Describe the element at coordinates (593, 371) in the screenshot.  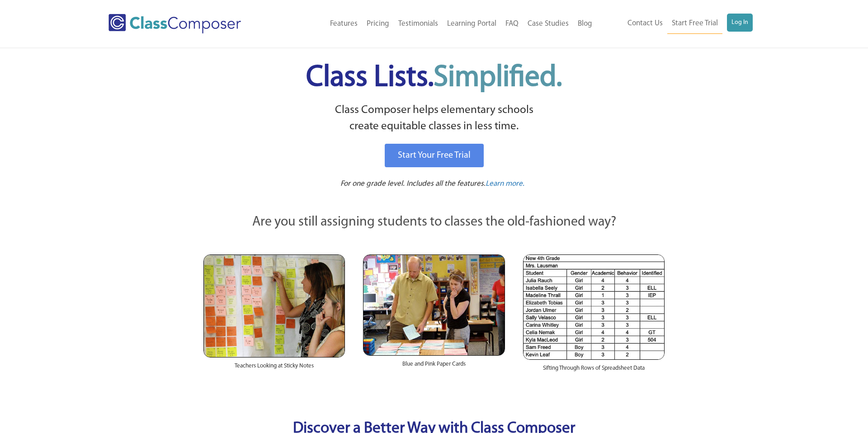
I see `div: Sifting Through Rows of Spreadsheet Data` at that location.